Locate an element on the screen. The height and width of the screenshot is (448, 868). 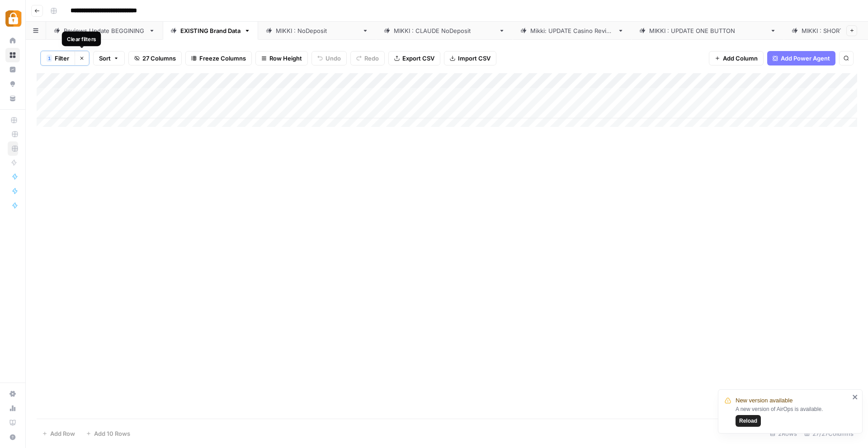
div: 1 is located at coordinates (49, 58).